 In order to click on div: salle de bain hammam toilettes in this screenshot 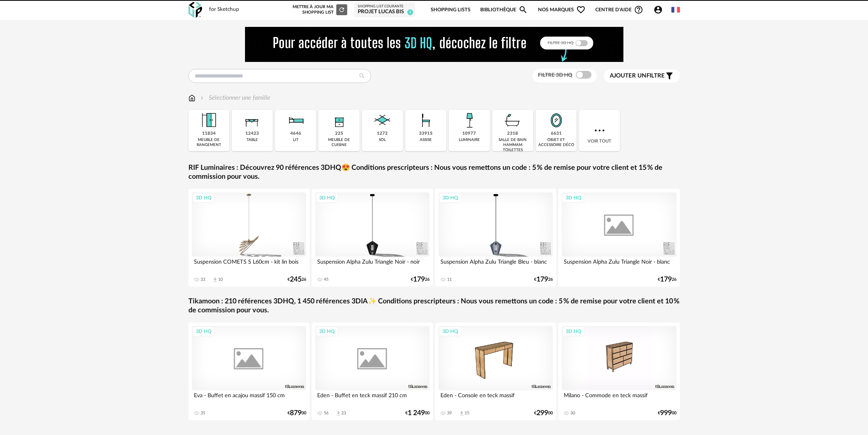, I will do `click(513, 145)`.